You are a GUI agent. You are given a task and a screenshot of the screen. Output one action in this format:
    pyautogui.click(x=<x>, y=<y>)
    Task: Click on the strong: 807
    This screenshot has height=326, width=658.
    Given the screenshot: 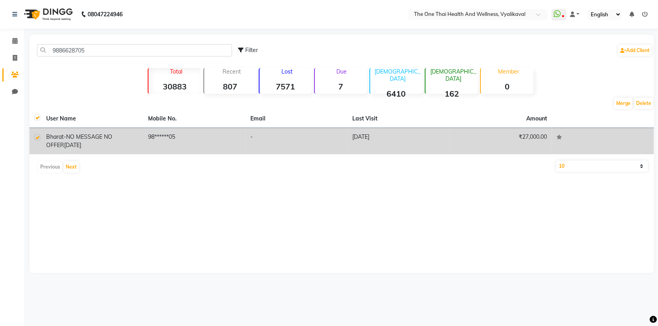 What is the action you would take?
    pyautogui.click(x=230, y=86)
    